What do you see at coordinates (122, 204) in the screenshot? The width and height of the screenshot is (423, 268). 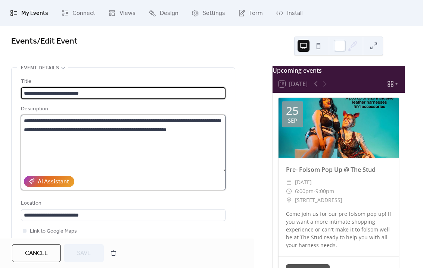 I see `div: Location` at bounding box center [122, 204].